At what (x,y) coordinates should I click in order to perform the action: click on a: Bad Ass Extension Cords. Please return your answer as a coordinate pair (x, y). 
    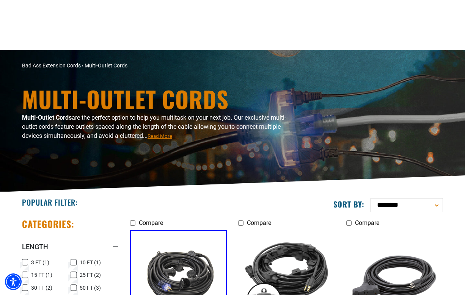
    Looking at the image, I should click on (51, 66).